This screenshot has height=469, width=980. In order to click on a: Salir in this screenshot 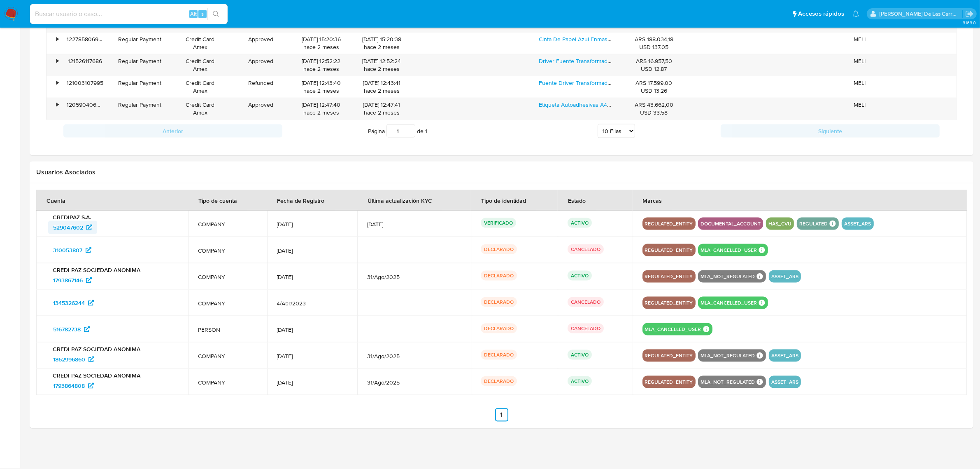, I will do `click(969, 14)`.